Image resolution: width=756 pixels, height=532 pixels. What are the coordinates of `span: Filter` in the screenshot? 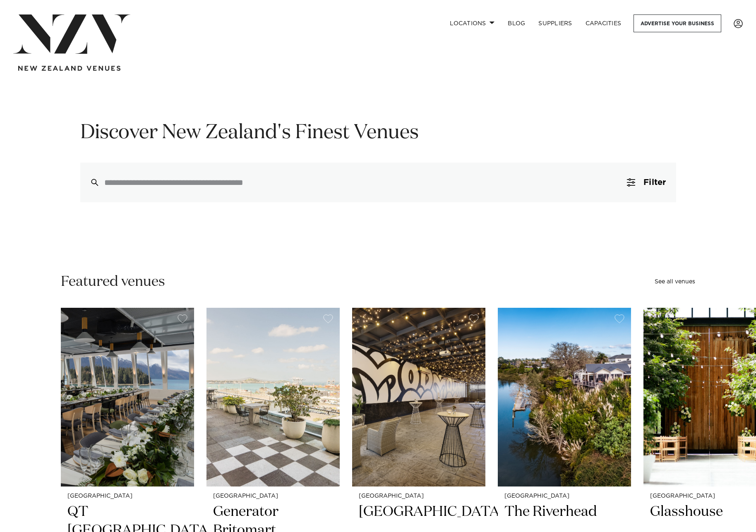 It's located at (655, 182).